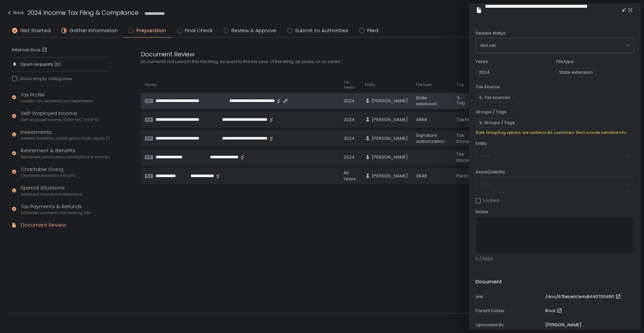 The image size is (644, 333). What do you see at coordinates (373, 30) in the screenshot?
I see `span: Filed` at bounding box center [373, 30].